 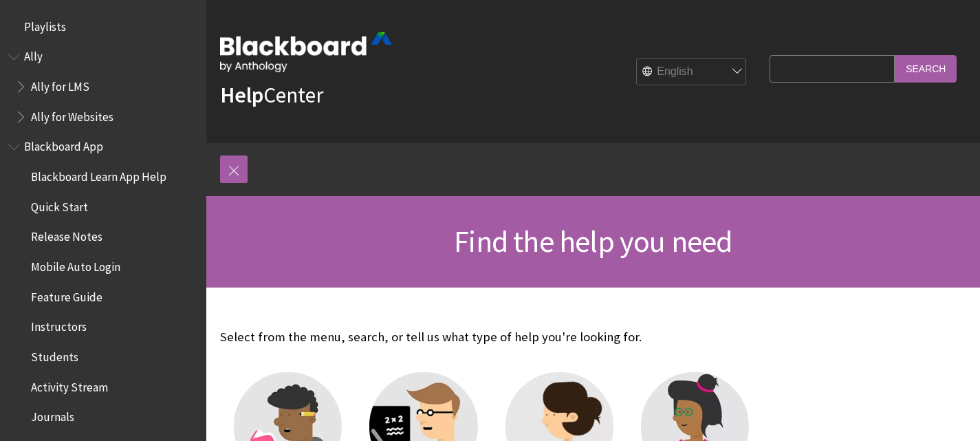 I want to click on span: Activity Stream, so click(x=70, y=384).